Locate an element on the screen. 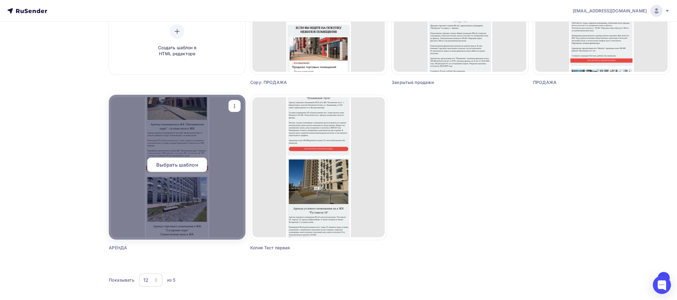 This screenshot has width=677, height=300. div: Copy: ПРОДАЖА is located at coordinates (295, 82).